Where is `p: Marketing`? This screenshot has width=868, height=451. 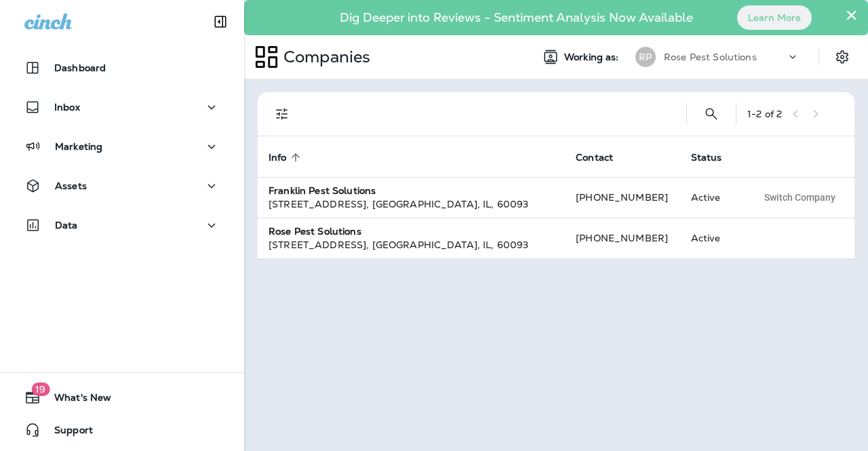 p: Marketing is located at coordinates (78, 147).